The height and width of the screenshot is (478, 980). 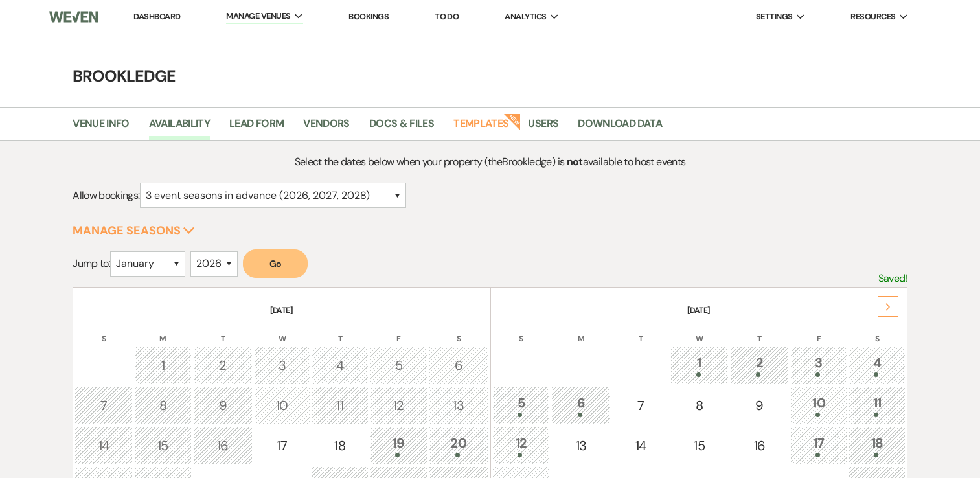 I want to click on a: Venue Info, so click(x=101, y=128).